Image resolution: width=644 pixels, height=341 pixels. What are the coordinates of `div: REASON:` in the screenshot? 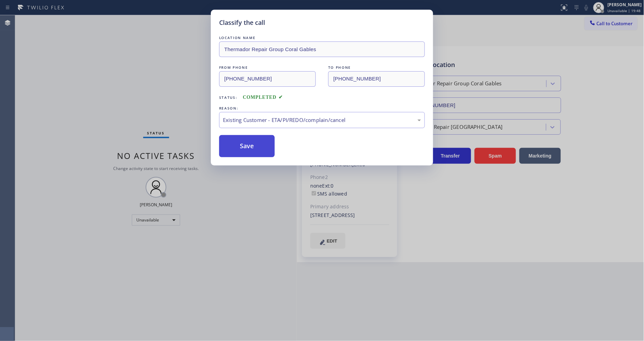 It's located at (322, 108).